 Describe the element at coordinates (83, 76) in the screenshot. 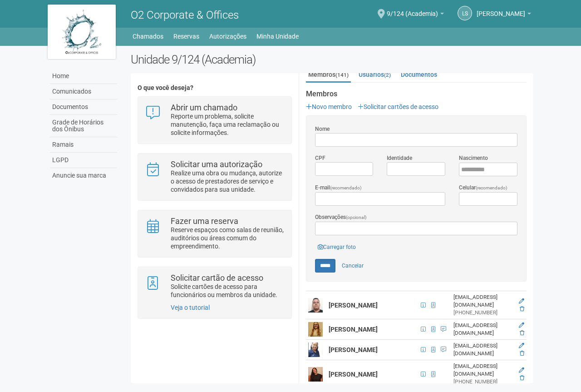

I see `a: Home` at that location.